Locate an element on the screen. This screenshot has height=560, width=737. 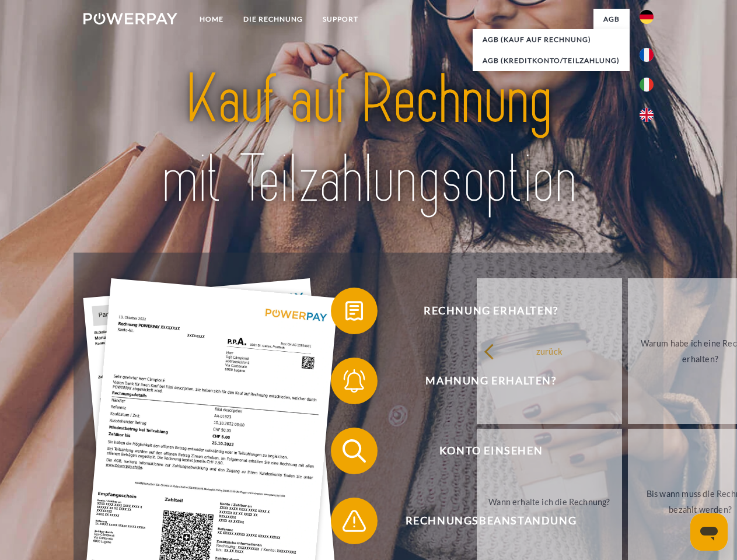
div: zurück is located at coordinates (549, 350).